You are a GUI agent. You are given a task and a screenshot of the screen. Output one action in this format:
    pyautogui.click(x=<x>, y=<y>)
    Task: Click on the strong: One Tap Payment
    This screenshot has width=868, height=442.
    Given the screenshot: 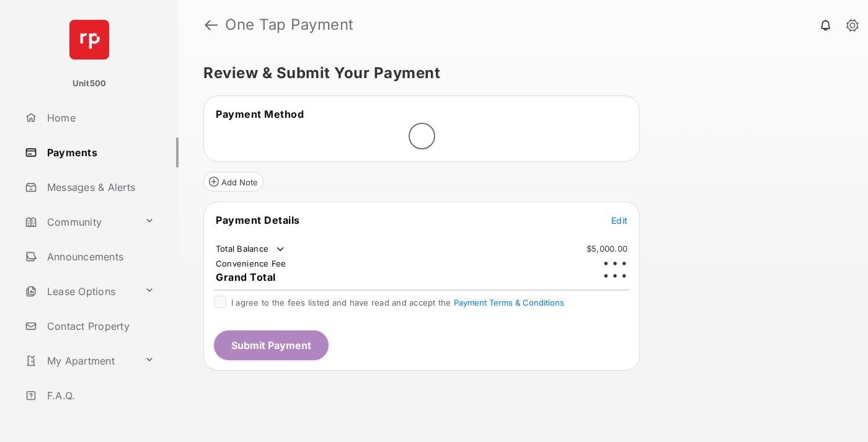 What is the action you would take?
    pyautogui.click(x=289, y=24)
    